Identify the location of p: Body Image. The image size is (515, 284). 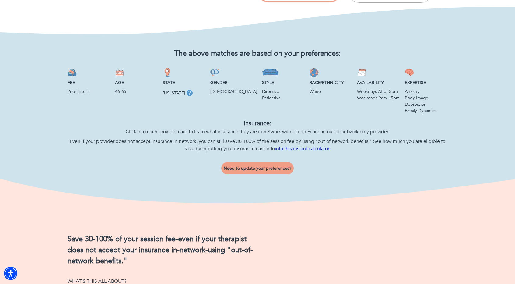
(426, 98).